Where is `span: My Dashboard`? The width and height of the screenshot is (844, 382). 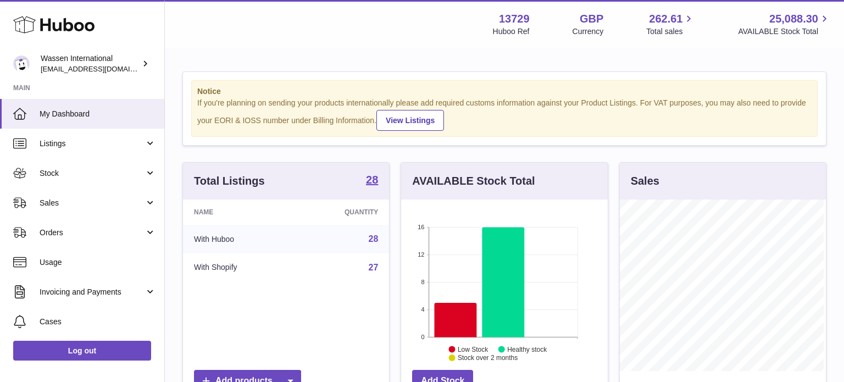
span: My Dashboard is located at coordinates (98, 114).